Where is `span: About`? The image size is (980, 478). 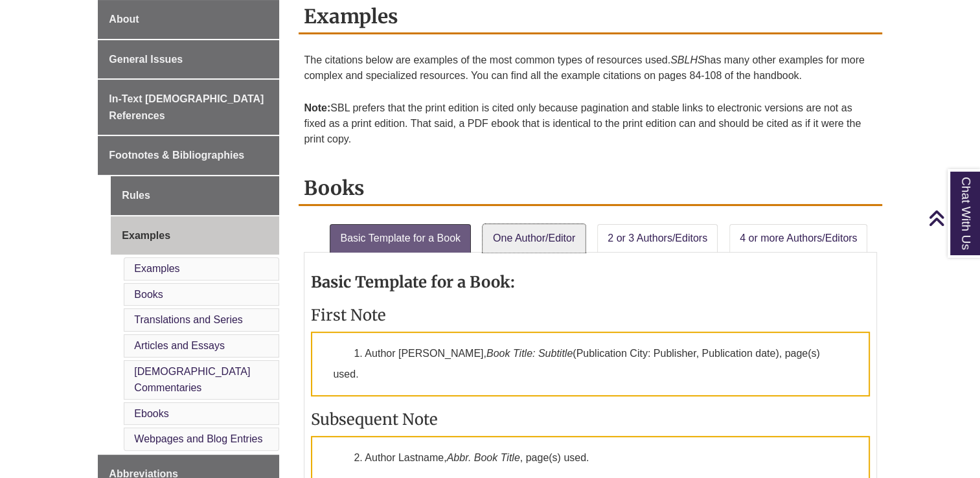
span: About is located at coordinates (124, 19).